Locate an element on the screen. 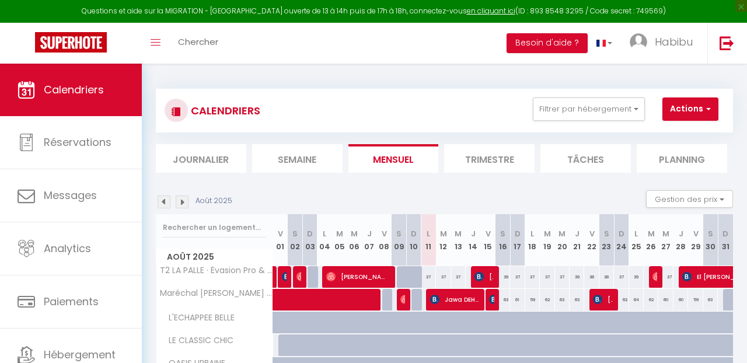  img: logout is located at coordinates (727, 43).